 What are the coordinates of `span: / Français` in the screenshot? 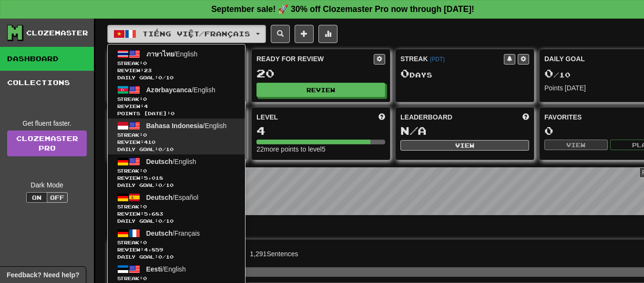 It's located at (173, 233).